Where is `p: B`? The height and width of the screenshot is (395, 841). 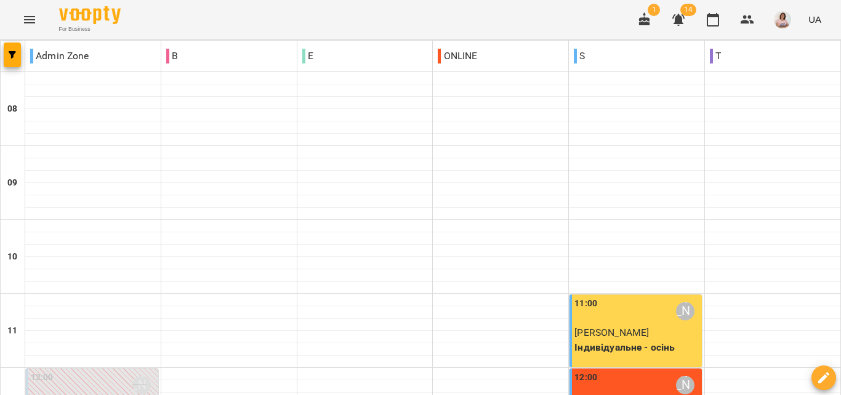 p: B is located at coordinates (172, 56).